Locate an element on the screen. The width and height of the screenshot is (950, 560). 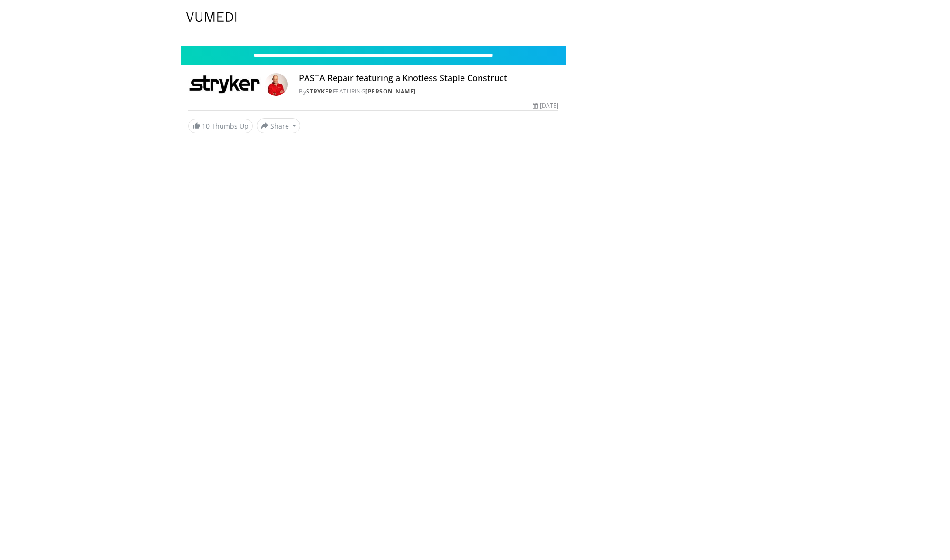
h4: PASTA Repair featuring a Knotless Staple Construct is located at coordinates (428, 78).